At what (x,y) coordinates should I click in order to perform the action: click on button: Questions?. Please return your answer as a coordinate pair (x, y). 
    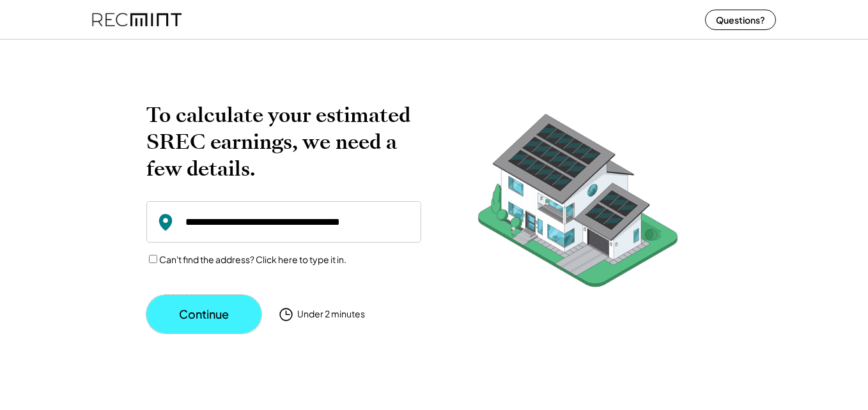
    Looking at the image, I should click on (740, 20).